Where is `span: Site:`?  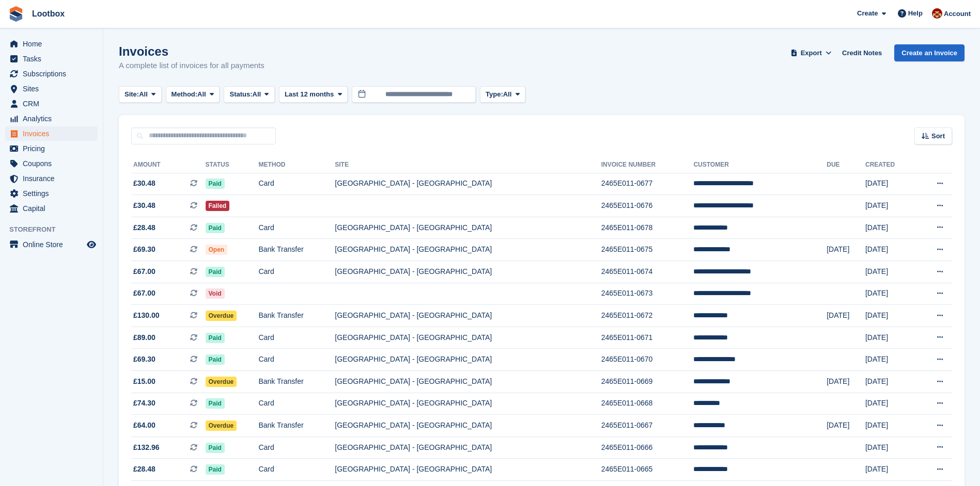 span: Site: is located at coordinates (131, 95).